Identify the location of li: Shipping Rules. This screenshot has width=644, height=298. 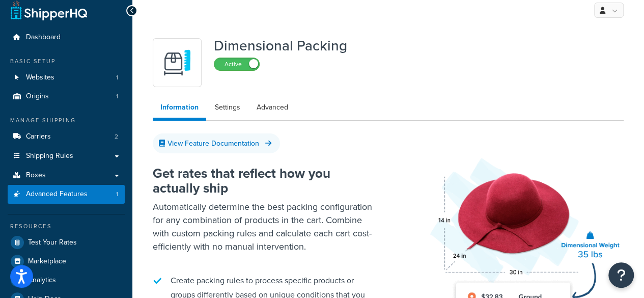
(66, 156).